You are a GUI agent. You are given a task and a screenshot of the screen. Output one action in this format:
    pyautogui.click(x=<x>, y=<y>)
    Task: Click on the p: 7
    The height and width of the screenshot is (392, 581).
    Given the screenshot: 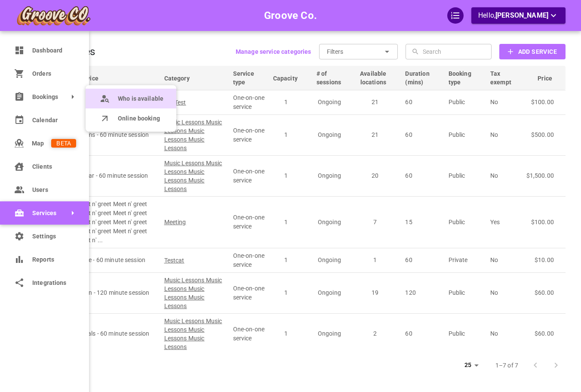 What is the action you would take?
    pyautogui.click(x=375, y=222)
    